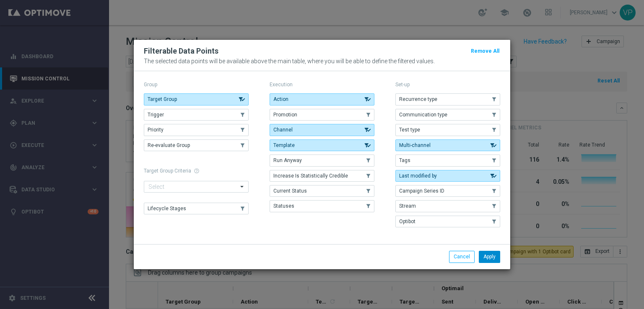  I want to click on span: Run Anyway, so click(287, 160).